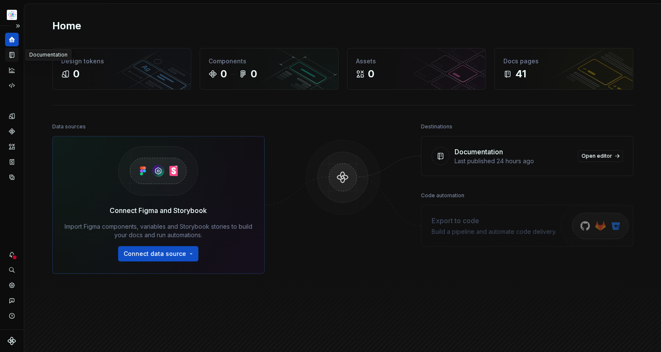 The image size is (661, 352). Describe the element at coordinates (12, 39) in the screenshot. I see `div: Home` at that location.